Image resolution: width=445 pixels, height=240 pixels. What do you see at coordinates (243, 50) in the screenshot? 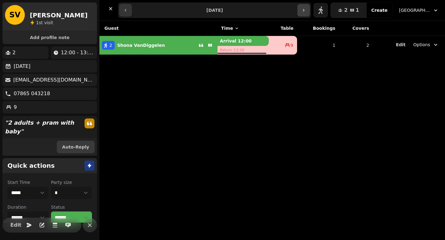
I see `p: Return 13:30` at bounding box center [243, 50].